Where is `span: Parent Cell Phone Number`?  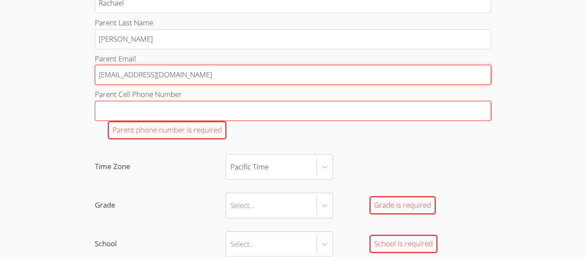
span: Parent Cell Phone Number is located at coordinates (138, 94).